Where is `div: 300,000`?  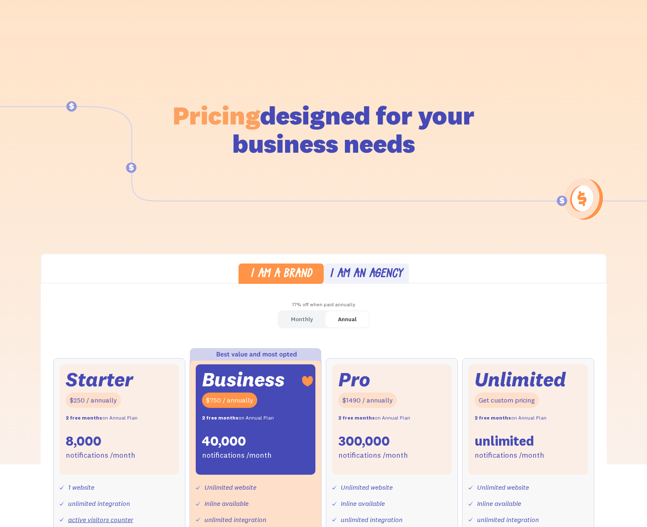
div: 300,000 is located at coordinates (364, 441).